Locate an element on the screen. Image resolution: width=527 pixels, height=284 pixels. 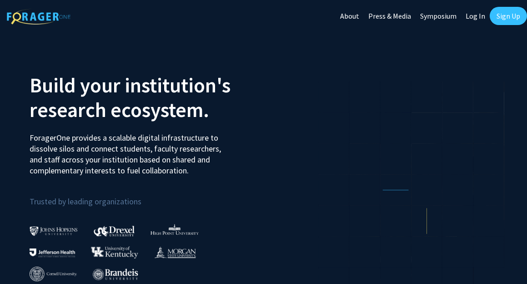
img: Drexel University is located at coordinates (114, 231).